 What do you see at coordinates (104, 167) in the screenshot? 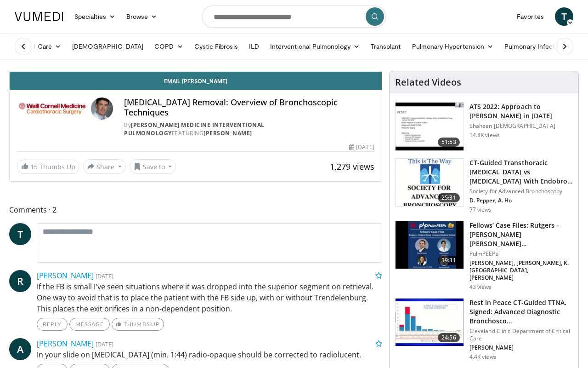
I see `button: Share` at bounding box center [104, 167].